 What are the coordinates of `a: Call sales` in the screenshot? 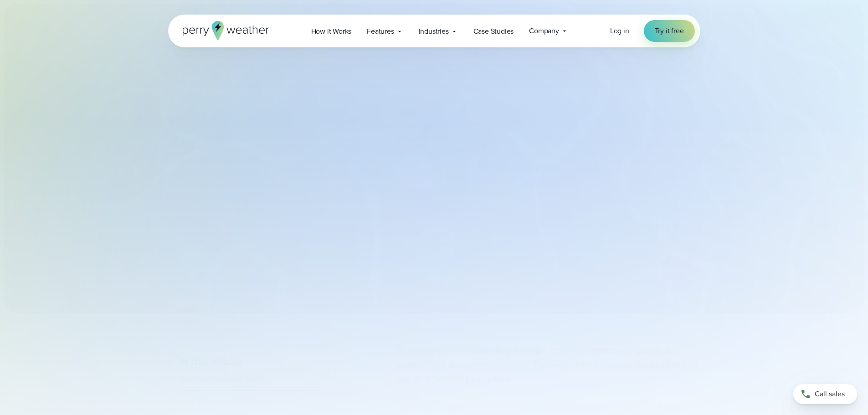 It's located at (825, 394).